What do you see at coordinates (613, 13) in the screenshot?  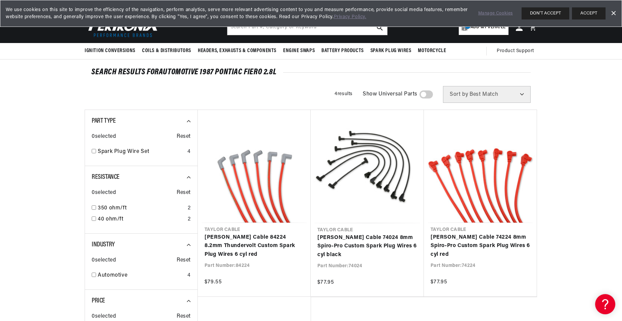 I see `a: Dismiss Banner` at bounding box center [613, 13].